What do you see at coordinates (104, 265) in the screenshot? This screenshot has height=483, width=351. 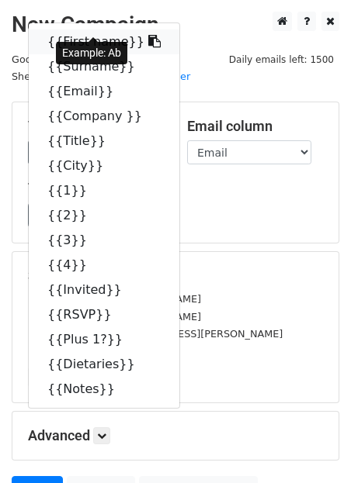 I see `a: {{4}}` at bounding box center [104, 265].